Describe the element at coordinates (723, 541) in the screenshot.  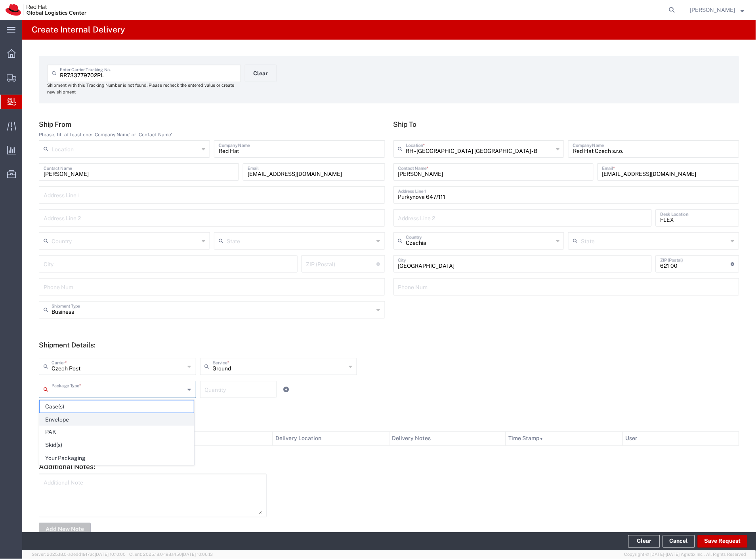
I see `button: Save Request` at that location.